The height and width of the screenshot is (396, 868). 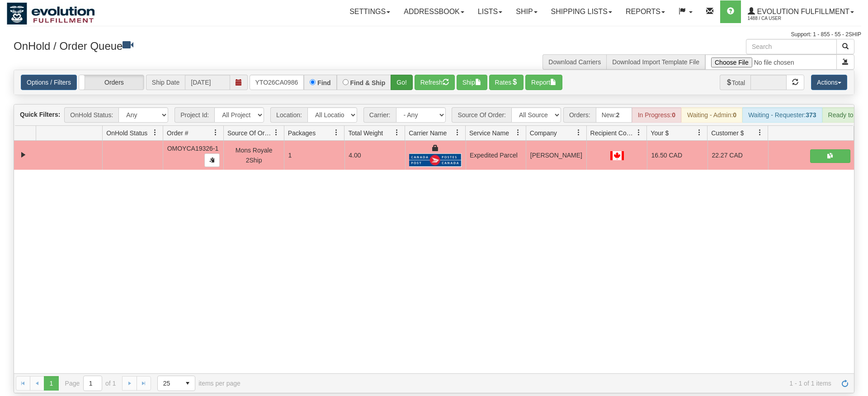 I want to click on a: Recipient Country filter column settings, so click(x=639, y=132).